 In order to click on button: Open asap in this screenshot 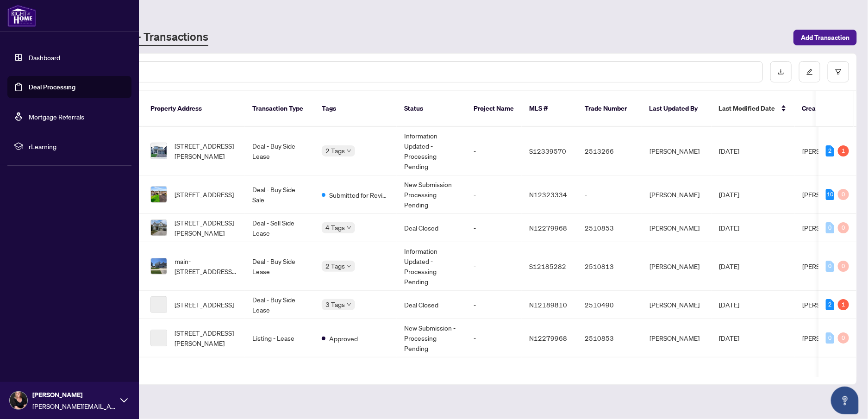, I will do `click(845, 401)`.